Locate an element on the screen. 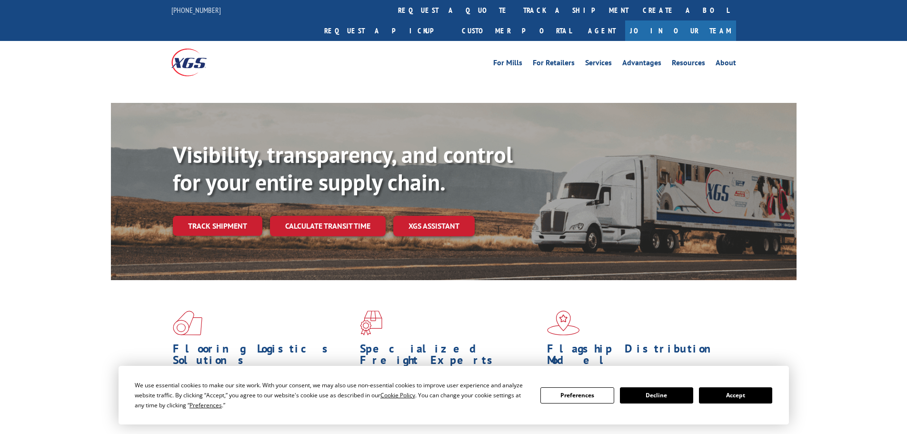  a: Track shipment is located at coordinates (218, 226).